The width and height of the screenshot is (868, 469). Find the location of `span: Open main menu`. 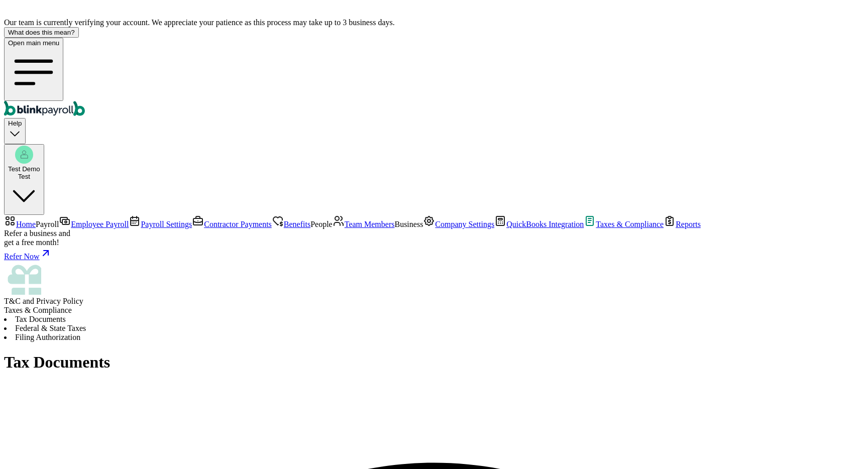

span: Open main menu is located at coordinates (33, 43).